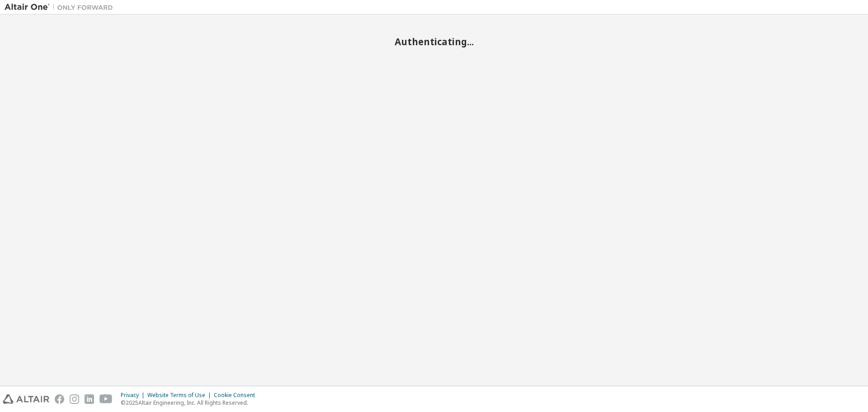 This screenshot has height=412, width=868. I want to click on h2: Authenticating..., so click(434, 41).